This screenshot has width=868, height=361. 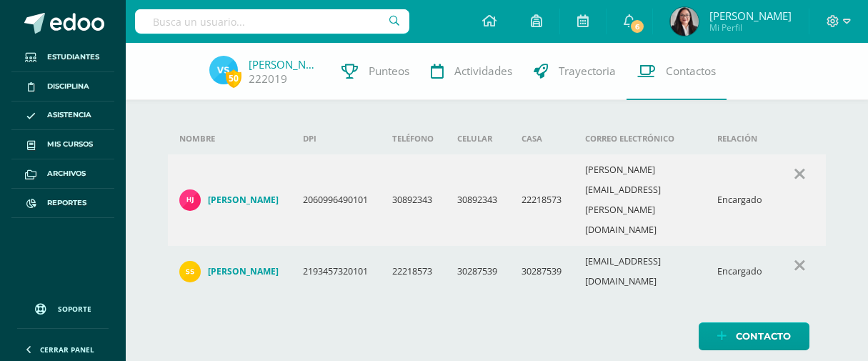 I want to click on th: Correo electrónico, so click(x=639, y=139).